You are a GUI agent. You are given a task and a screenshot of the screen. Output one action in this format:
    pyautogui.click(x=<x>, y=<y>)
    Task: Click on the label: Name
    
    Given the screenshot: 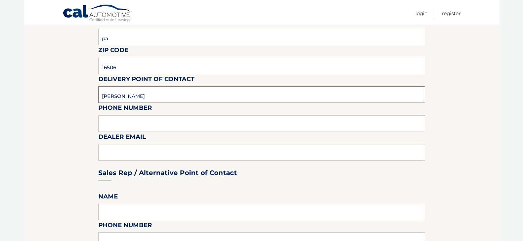 What is the action you would take?
    pyautogui.click(x=108, y=198)
    